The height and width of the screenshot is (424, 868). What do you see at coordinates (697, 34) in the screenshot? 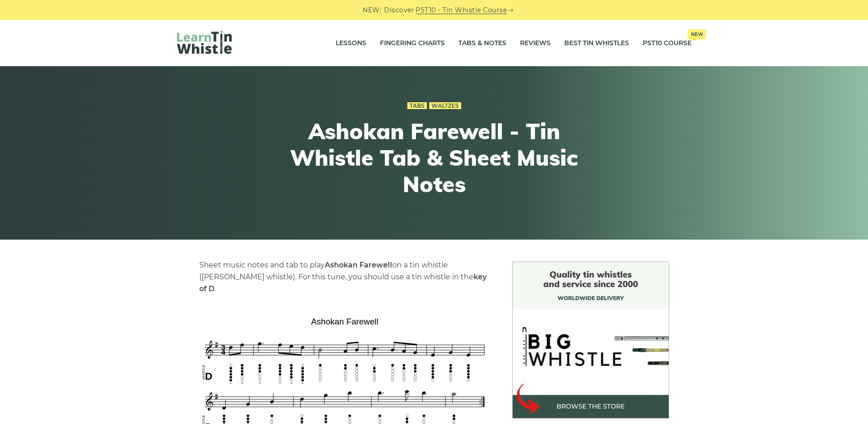
I see `span: New` at bounding box center [697, 34].